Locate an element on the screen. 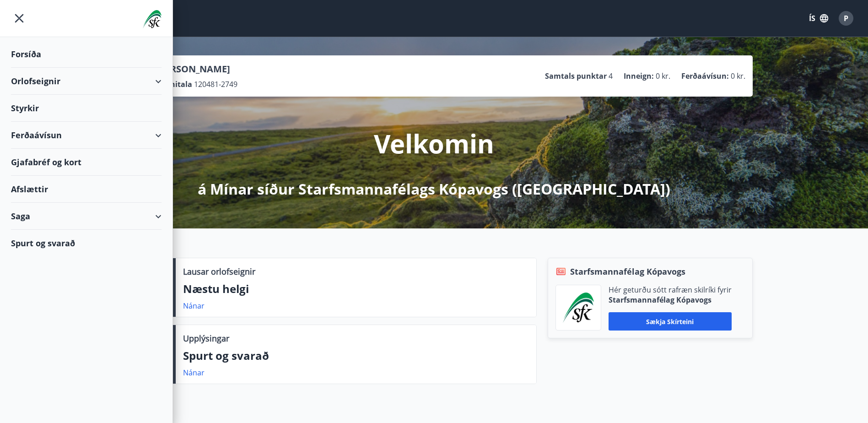 This screenshot has height=423, width=868. p: Samtals punktar is located at coordinates (576, 76).